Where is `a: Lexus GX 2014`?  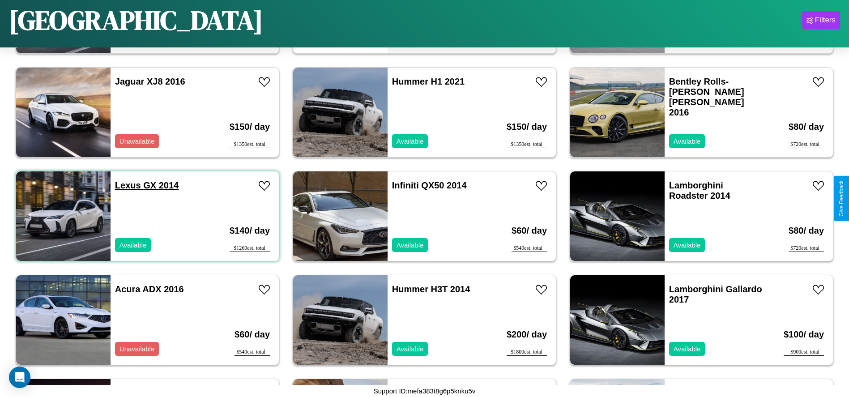 a: Lexus GX 2014 is located at coordinates (147, 185).